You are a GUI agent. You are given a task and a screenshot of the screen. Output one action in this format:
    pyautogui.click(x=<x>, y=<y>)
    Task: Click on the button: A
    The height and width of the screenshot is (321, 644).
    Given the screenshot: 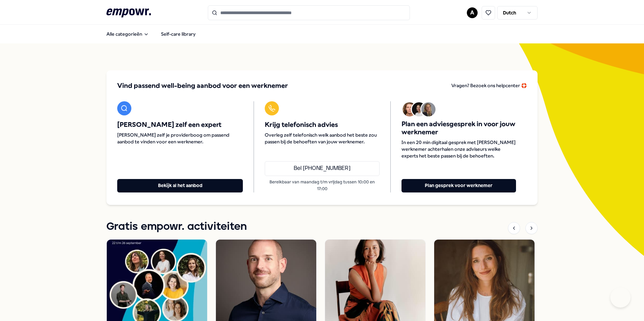 What is the action you would take?
    pyautogui.click(x=472, y=13)
    